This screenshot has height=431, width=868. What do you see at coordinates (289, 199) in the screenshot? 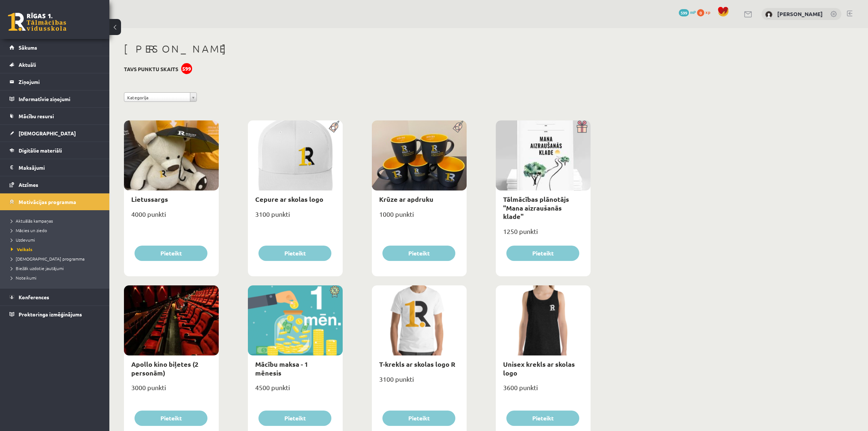
I see `a: Cepure ar skolas logo` at bounding box center [289, 199].